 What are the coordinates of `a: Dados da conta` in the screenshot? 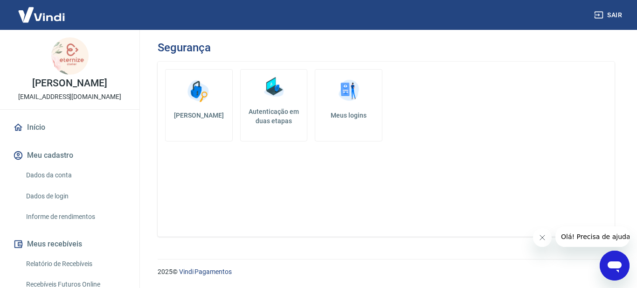 It's located at (75, 175).